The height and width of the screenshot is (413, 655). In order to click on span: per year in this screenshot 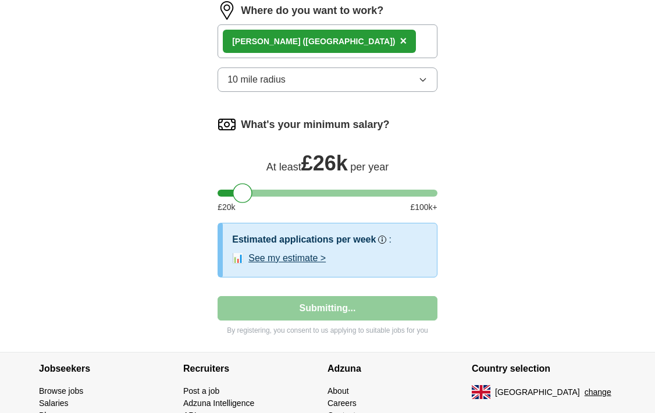, I will do `click(369, 167)`.